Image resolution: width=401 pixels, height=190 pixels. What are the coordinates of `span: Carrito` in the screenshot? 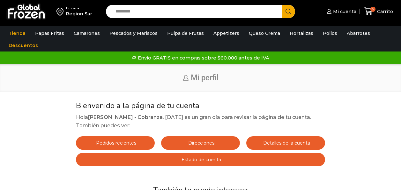 It's located at (385, 11).